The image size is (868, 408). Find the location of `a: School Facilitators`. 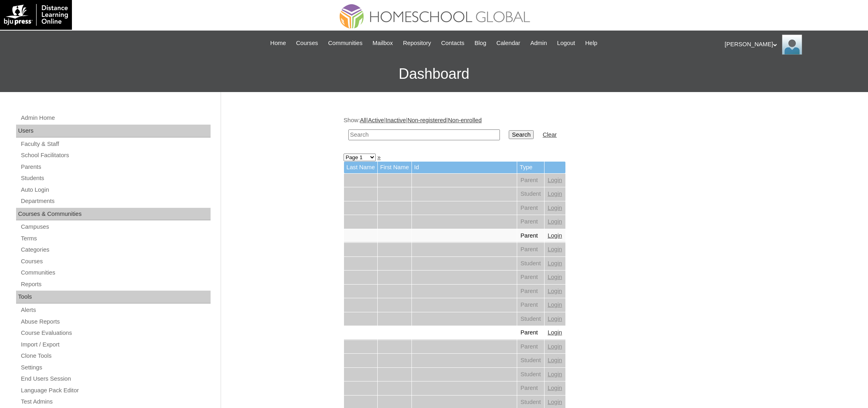

a: School Facilitators is located at coordinates (115, 155).